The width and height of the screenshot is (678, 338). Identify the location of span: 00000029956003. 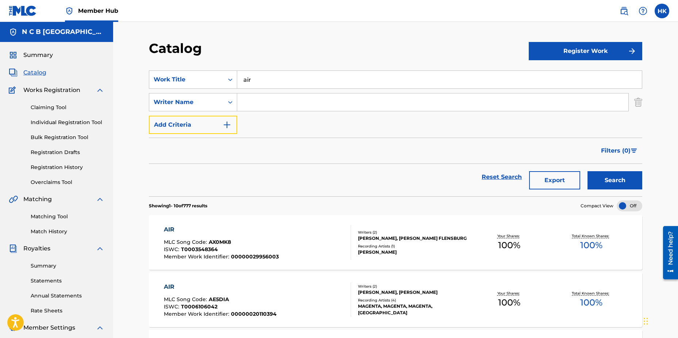
(255, 256).